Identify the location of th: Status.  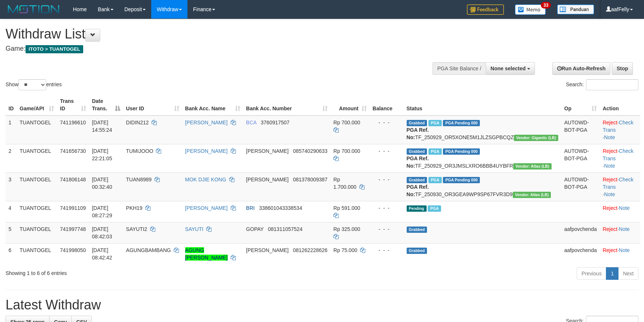
(483, 104).